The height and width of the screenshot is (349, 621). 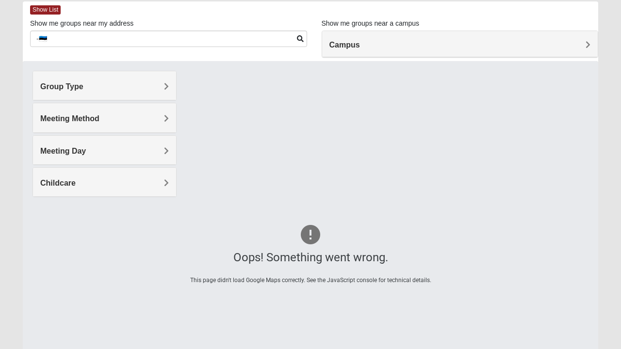 What do you see at coordinates (63, 151) in the screenshot?
I see `span: Meeting Day` at bounding box center [63, 151].